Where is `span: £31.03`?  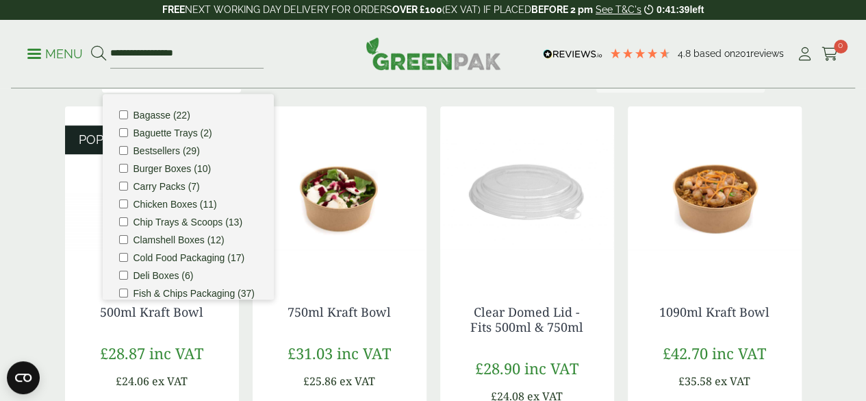
span: £31.03 is located at coordinates (310, 353).